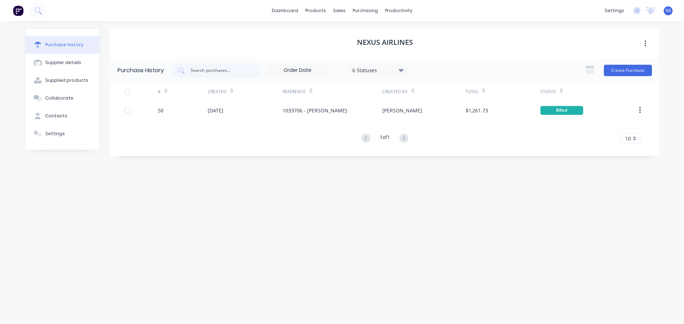 The height and width of the screenshot is (324, 684). I want to click on button: Create Purchase, so click(628, 71).